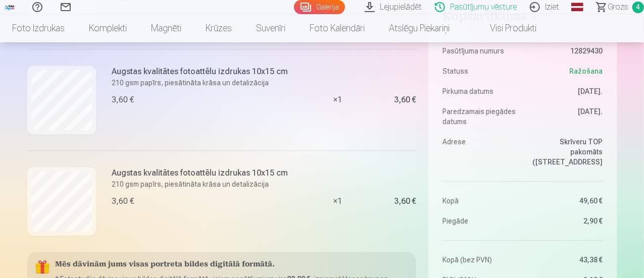 The width and height of the screenshot is (644, 278). I want to click on a: Atslēgu piekariņi, so click(419, 28).